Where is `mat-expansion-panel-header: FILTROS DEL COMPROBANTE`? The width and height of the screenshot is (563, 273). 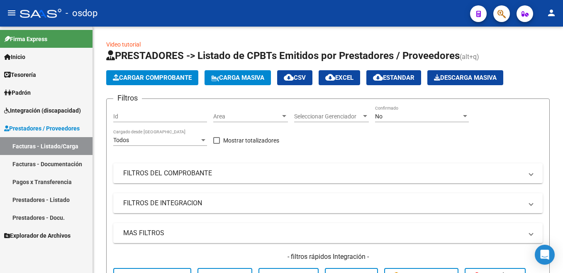
mat-expansion-panel-header: FILTROS DEL COMPROBANTE is located at coordinates (328, 173).